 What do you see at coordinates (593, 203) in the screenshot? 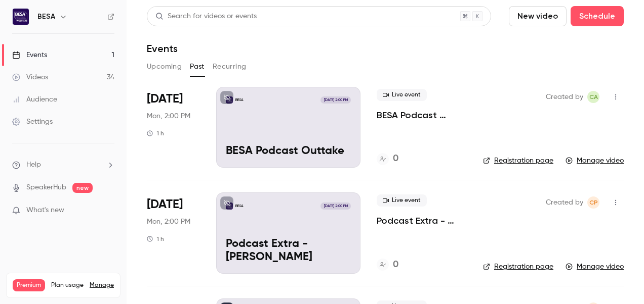
I see `span: CP` at bounding box center [593, 203].